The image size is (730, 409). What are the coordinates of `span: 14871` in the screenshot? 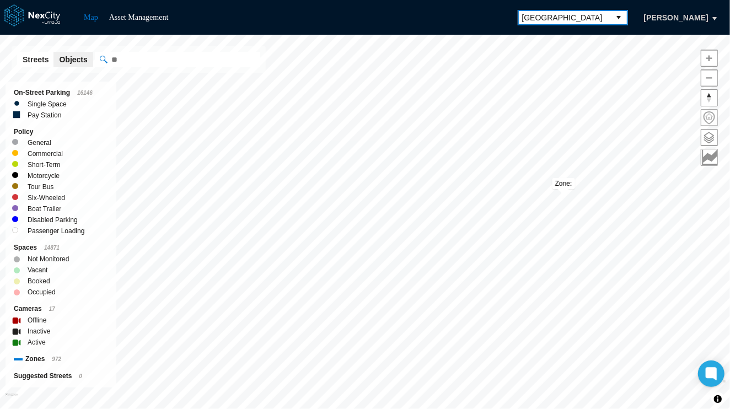 It's located at (52, 248).